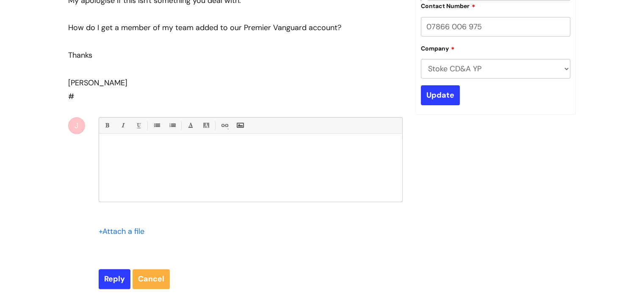 Image resolution: width=644 pixels, height=295 pixels. Describe the element at coordinates (151, 279) in the screenshot. I see `a: Cancel` at that location.